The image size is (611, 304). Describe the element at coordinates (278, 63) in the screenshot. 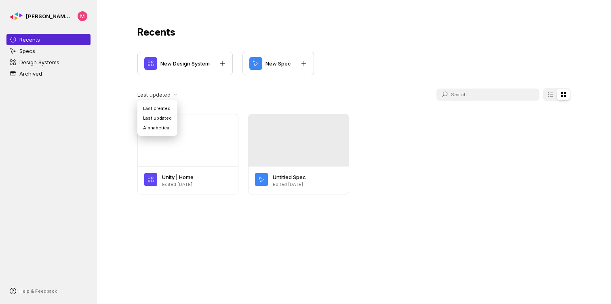

I see `p: New Spec` at that location.